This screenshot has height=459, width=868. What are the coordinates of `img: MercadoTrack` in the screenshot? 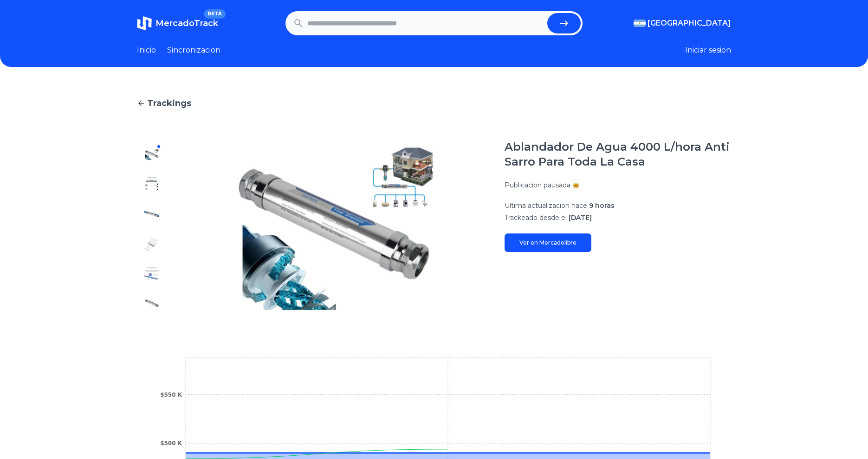 It's located at (145, 24).